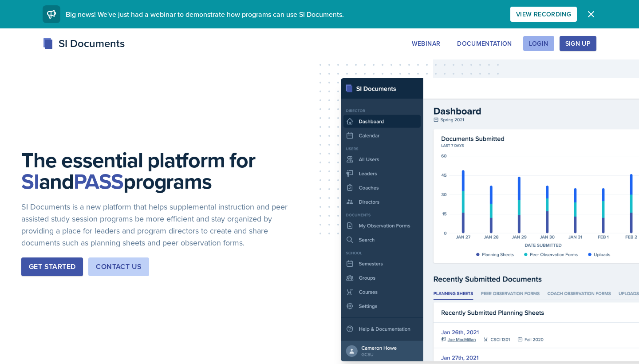 Image resolution: width=639 pixels, height=364 pixels. Describe the element at coordinates (52, 267) in the screenshot. I see `div: Get Started` at that location.